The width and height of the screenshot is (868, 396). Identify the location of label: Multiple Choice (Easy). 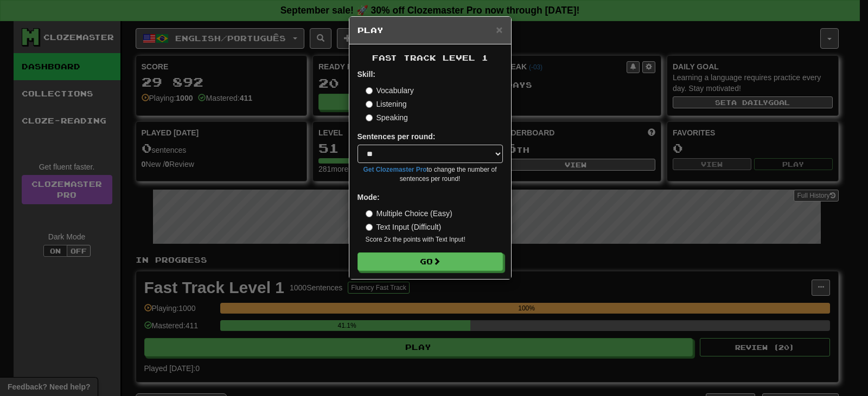
(409, 213).